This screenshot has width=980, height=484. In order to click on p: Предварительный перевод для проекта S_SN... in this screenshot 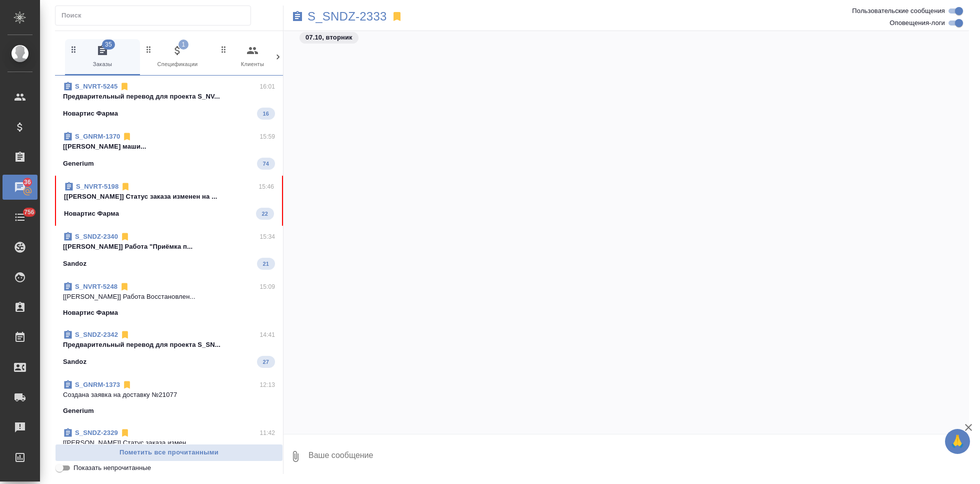, I will do `click(169, 344)`.